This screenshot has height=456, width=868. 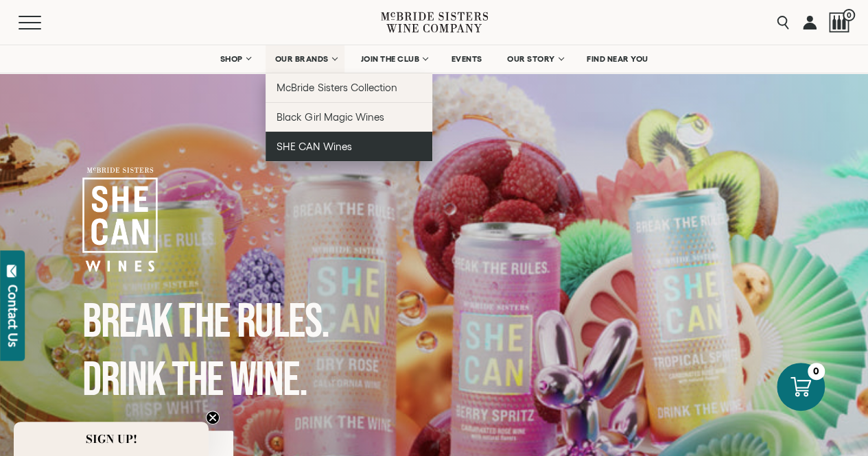 What do you see at coordinates (313, 146) in the screenshot?
I see `span: SHE CAN Wines` at bounding box center [313, 146].